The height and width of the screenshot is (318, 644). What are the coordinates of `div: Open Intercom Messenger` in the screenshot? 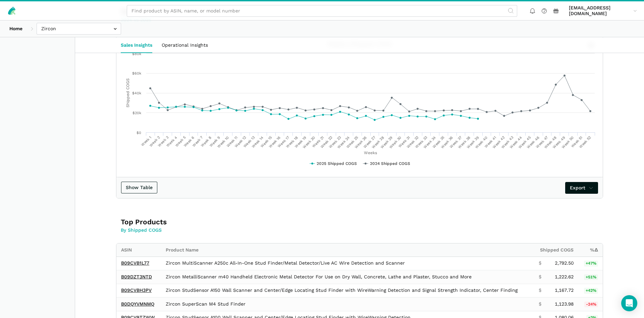 It's located at (629, 303).